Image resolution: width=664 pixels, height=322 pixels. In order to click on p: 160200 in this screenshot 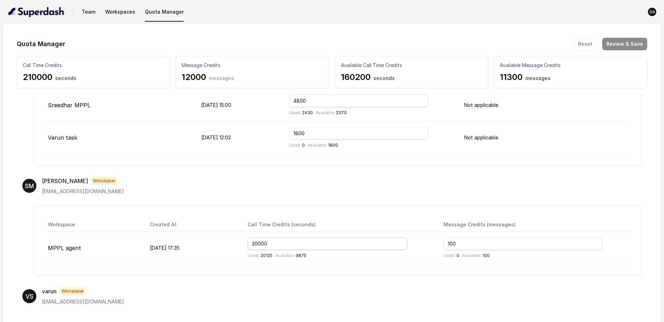, I will do `click(412, 77)`.